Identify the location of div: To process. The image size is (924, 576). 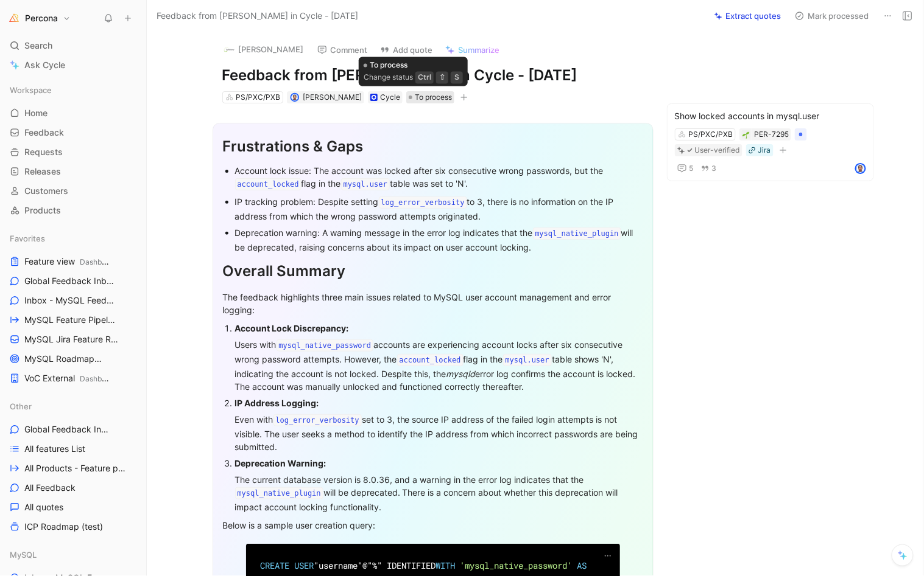
(430, 98).